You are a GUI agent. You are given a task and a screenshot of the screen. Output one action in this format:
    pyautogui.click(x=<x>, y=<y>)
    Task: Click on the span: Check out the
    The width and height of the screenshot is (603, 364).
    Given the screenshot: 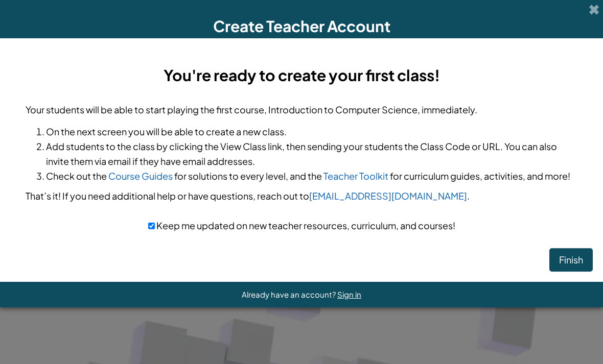 What is the action you would take?
    pyautogui.click(x=76, y=175)
    